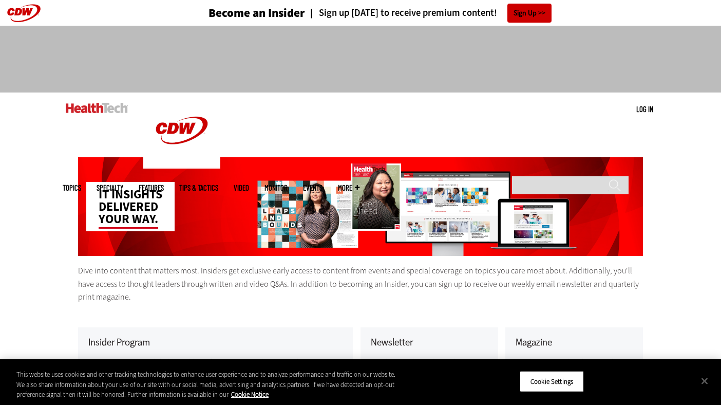  Describe the element at coordinates (530, 13) in the screenshot. I see `a: Sign Up` at that location.